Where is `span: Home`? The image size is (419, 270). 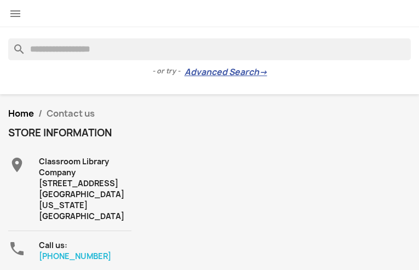 span: Home is located at coordinates (21, 113).